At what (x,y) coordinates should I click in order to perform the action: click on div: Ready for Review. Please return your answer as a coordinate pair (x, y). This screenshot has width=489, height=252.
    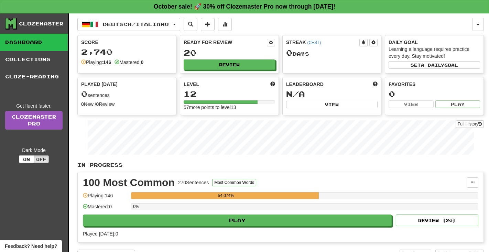
    Looking at the image, I should click on (225, 42).